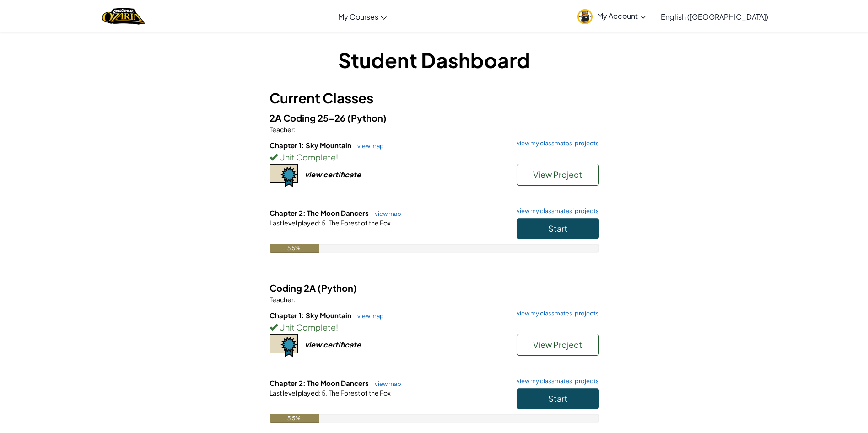 Image resolution: width=868 pixels, height=433 pixels. I want to click on span: My Account, so click(621, 16).